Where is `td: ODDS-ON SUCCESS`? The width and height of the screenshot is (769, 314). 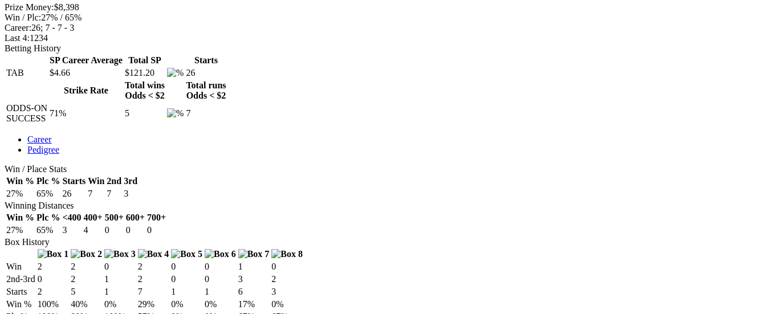 td: ODDS-ON SUCCESS is located at coordinates (27, 113).